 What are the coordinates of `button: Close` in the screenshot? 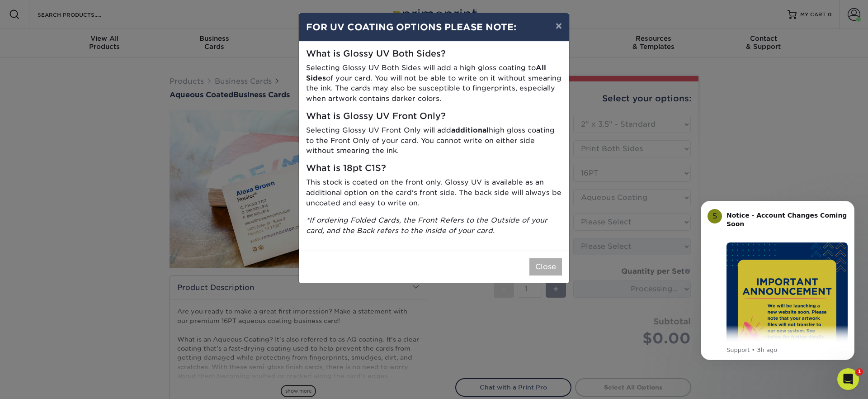 It's located at (546, 267).